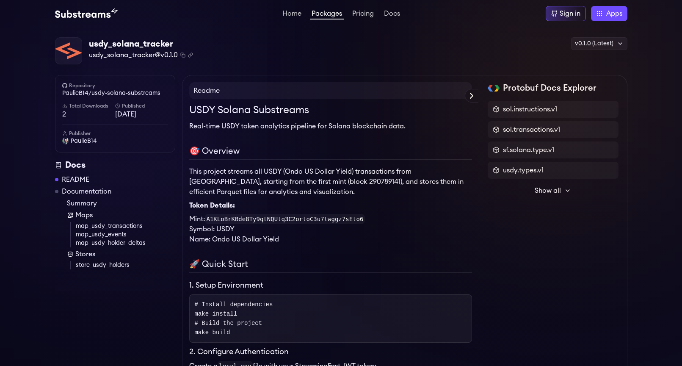 This screenshot has width=682, height=366. I want to click on button: Show all, so click(553, 191).